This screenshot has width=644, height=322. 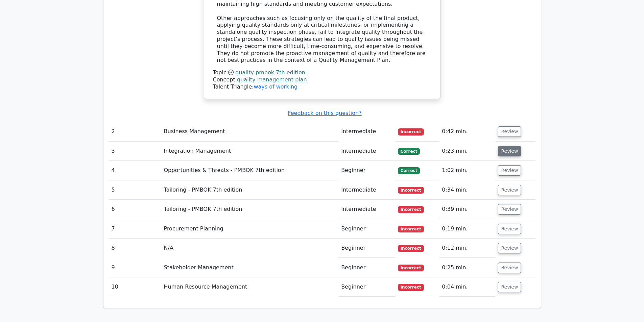 What do you see at coordinates (135, 229) in the screenshot?
I see `td: 7` at bounding box center [135, 229].